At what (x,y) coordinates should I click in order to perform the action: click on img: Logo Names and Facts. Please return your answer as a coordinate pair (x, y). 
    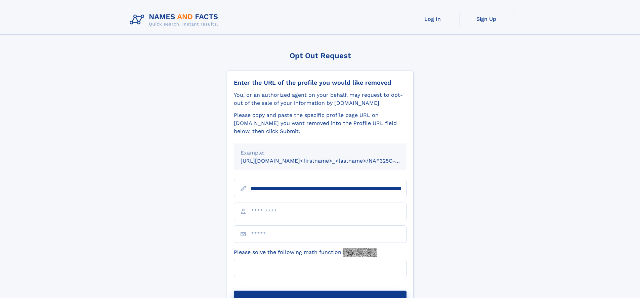
    Looking at the image, I should click on (175, 20).